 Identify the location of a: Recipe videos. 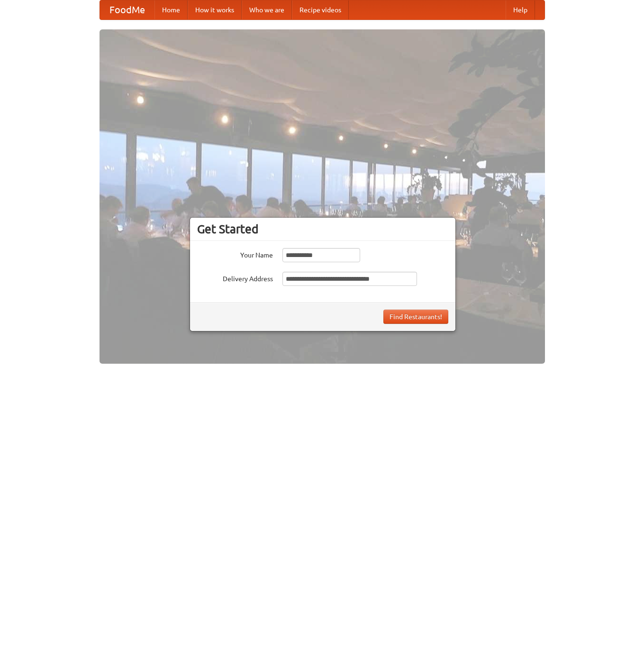
(320, 10).